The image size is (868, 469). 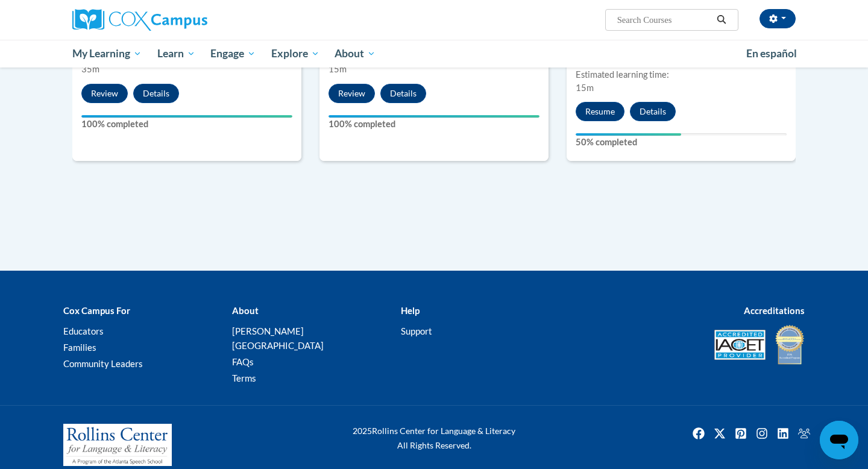 What do you see at coordinates (246, 311) in the screenshot?
I see `b: About` at bounding box center [246, 311].